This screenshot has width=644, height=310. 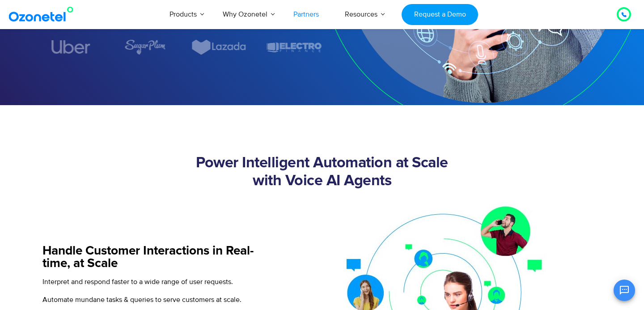 I want to click on h2: Power Intelligent Automation at Scale with Voice AI Agents, so click(x=322, y=172).